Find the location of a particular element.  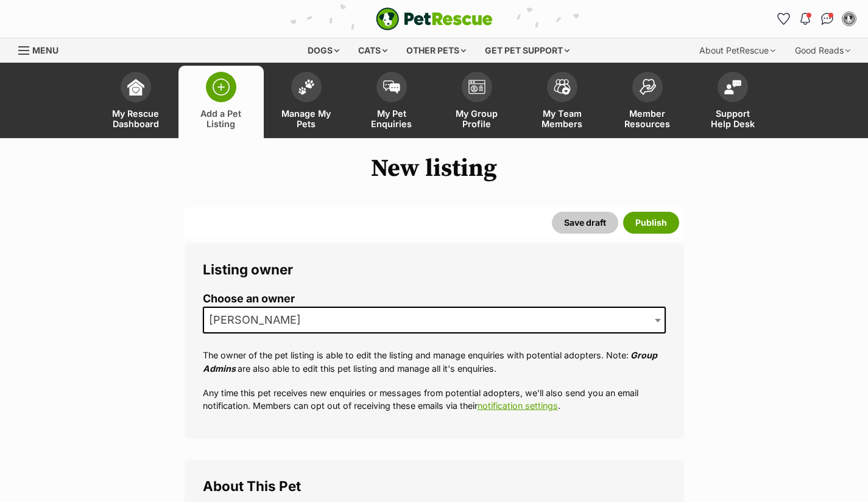

label: Choose an owner is located at coordinates (434, 299).